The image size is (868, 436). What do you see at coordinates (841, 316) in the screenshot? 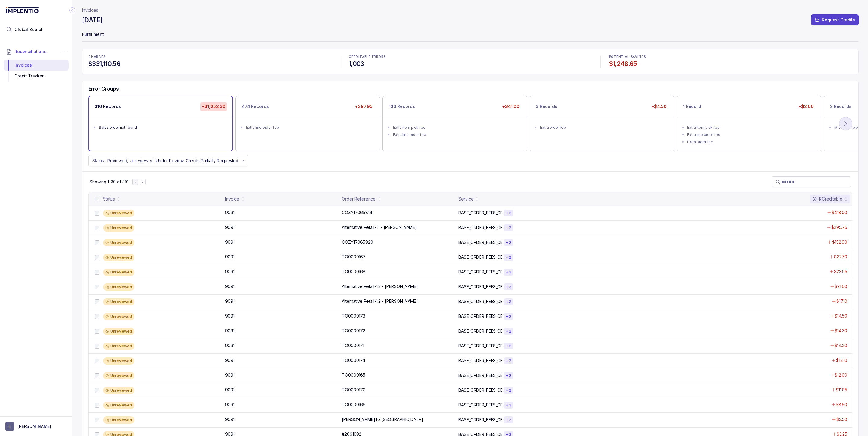
I see `p: $14.50` at bounding box center [841, 316].